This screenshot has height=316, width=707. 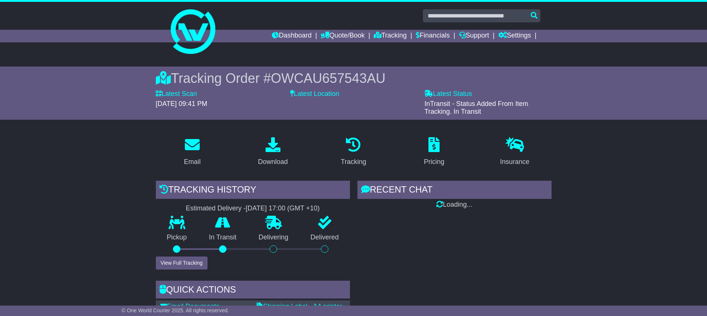 What do you see at coordinates (274, 238) in the screenshot?
I see `p: Delivering` at bounding box center [274, 238].